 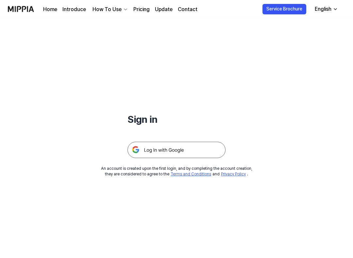 What do you see at coordinates (187, 9) in the screenshot?
I see `a: Contact` at bounding box center [187, 9].